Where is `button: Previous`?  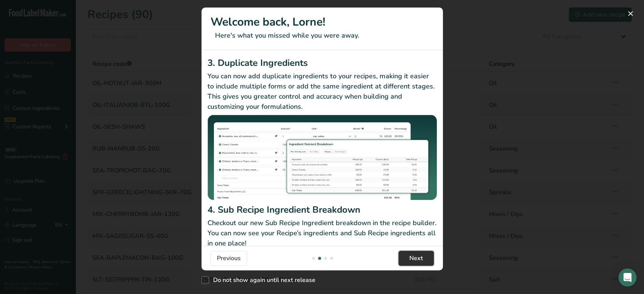 button: Previous is located at coordinates (229, 258).